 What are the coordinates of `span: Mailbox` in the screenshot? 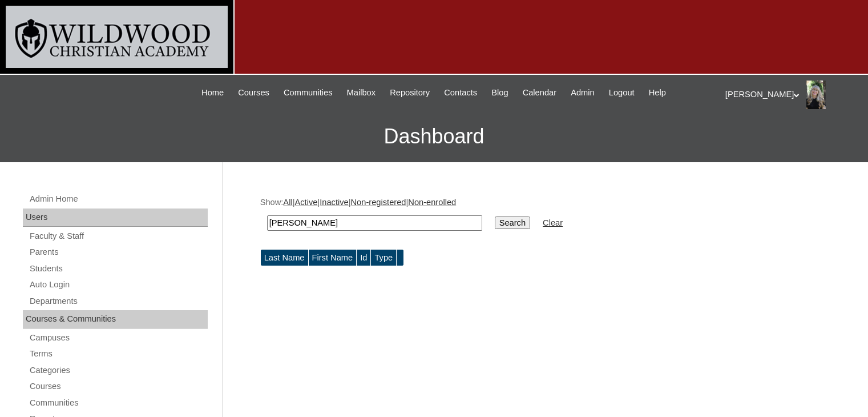 It's located at (361, 93).